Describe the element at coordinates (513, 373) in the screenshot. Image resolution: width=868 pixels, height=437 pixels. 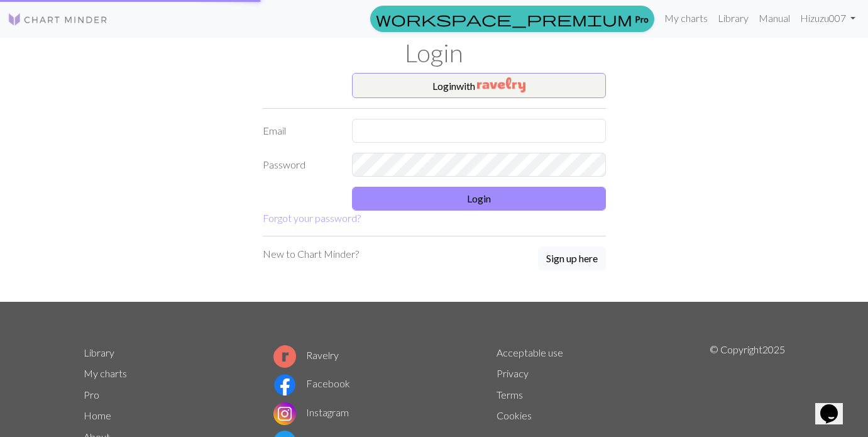
I see `a: Privacy` at that location.